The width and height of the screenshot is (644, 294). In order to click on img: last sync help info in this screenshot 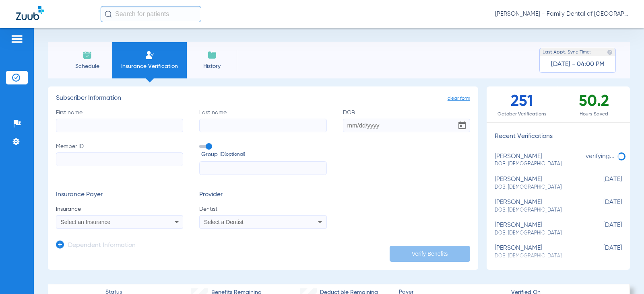, I will do `click(610, 52)`.